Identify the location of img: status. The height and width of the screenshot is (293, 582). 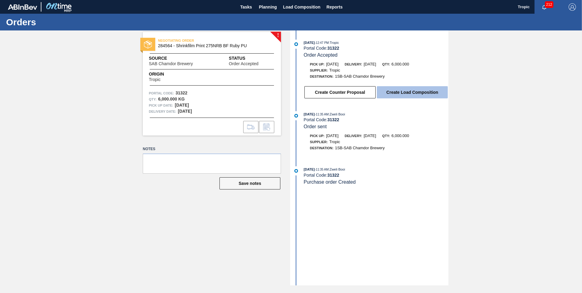
(148, 44).